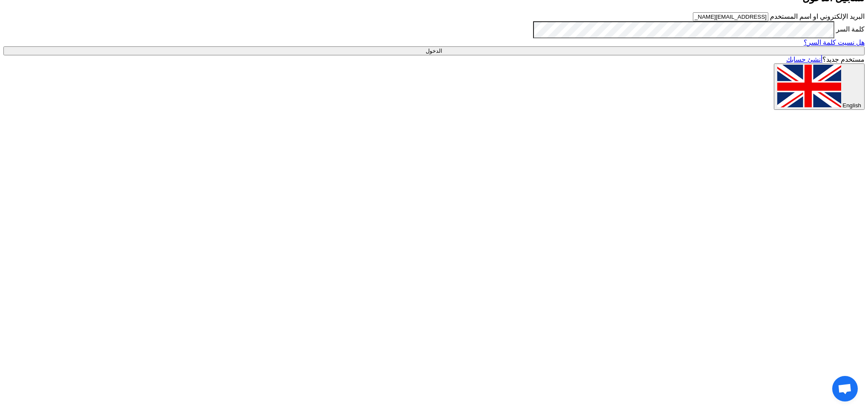  I want to click on img: en-US.png, so click(809, 86).